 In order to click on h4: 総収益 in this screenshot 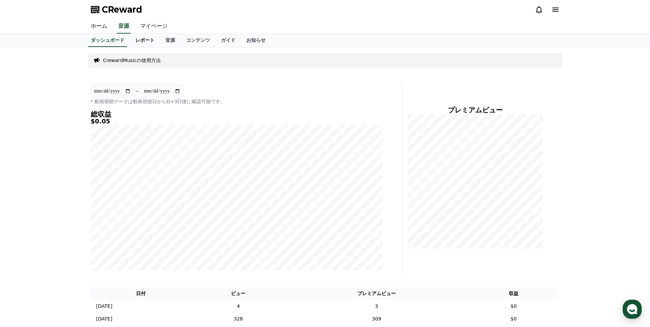, I will do `click(237, 114)`.